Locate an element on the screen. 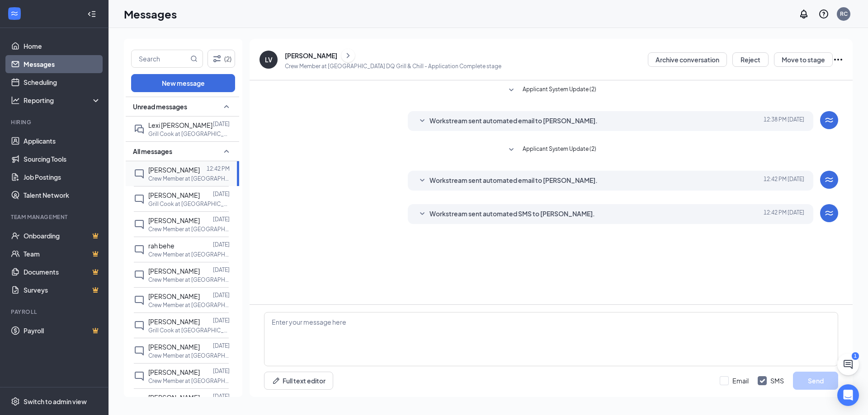  span: All messages is located at coordinates (152, 151).